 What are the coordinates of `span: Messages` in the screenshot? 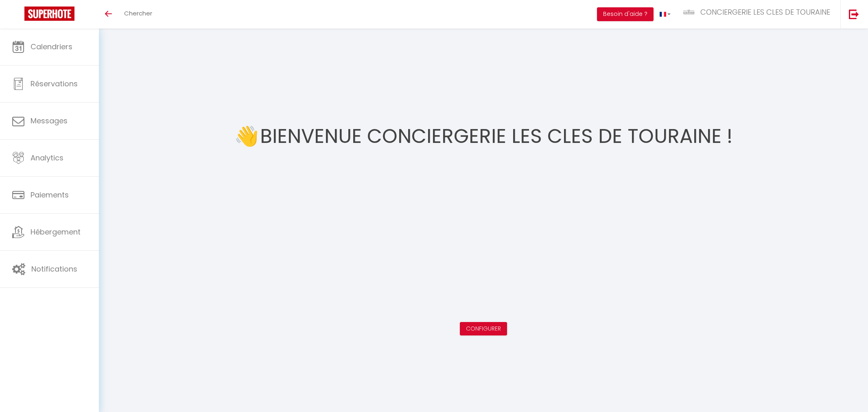 It's located at (48, 121).